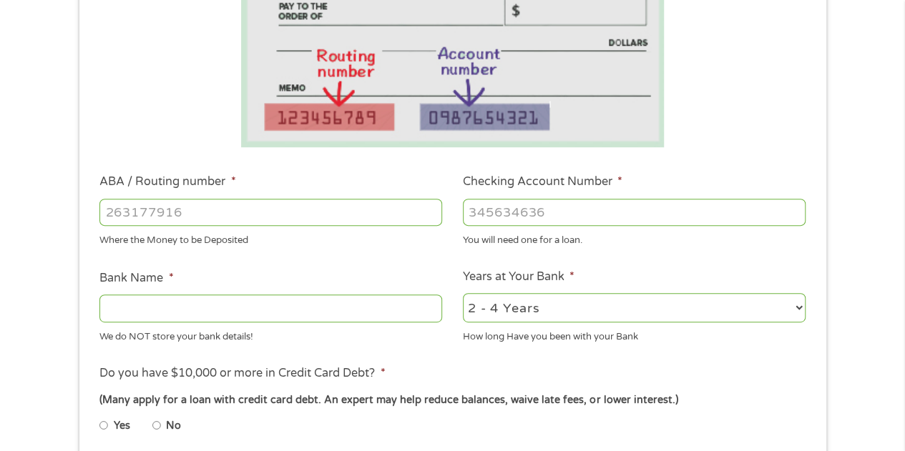  What do you see at coordinates (452, 401) in the screenshot?
I see `div: (Many apply for a loan with credit card debt. An expert may help reduce balances, waive late fees...` at bounding box center [452, 401].